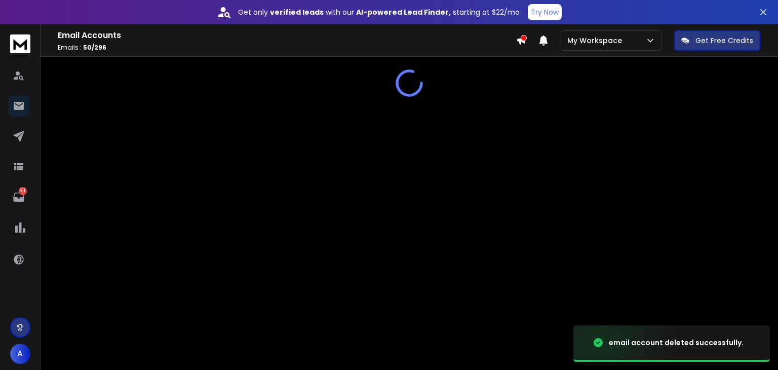 This screenshot has width=778, height=370. Describe the element at coordinates (676, 342) in the screenshot. I see `div: email account deleted successfully.` at that location.